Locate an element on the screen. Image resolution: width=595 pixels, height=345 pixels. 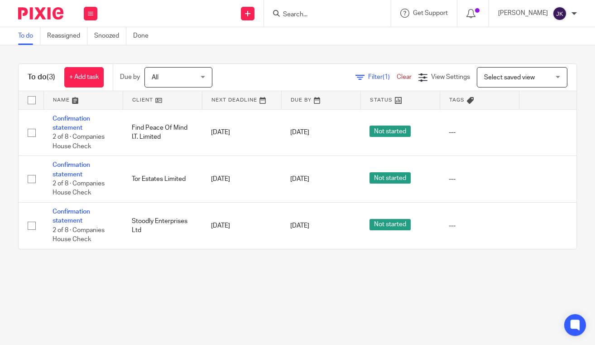
td: Stoodly Enterprises Ltd is located at coordinates (162, 225).